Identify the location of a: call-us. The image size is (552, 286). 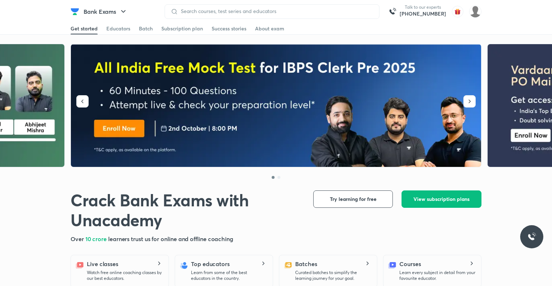
(392, 12).